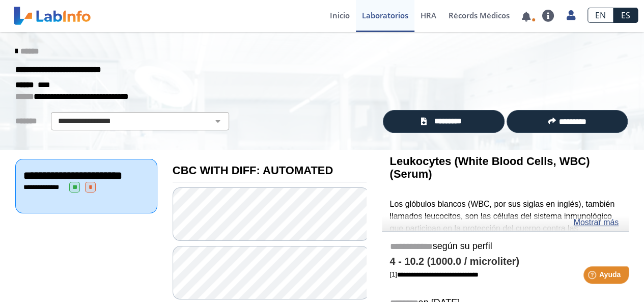 The image size is (644, 302). I want to click on h5: según su perfil, so click(505, 246).